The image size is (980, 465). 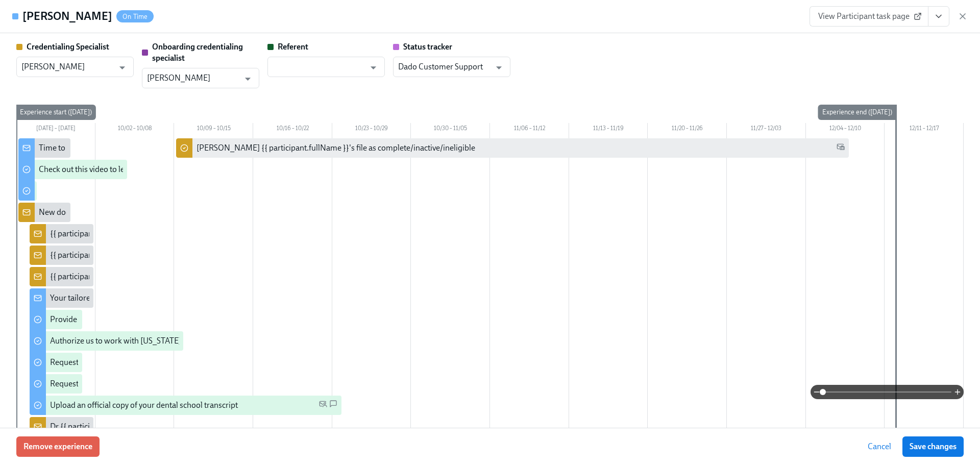 What do you see at coordinates (845, 129) in the screenshot?
I see `div: 12/04 – 12/10` at bounding box center [845, 129].